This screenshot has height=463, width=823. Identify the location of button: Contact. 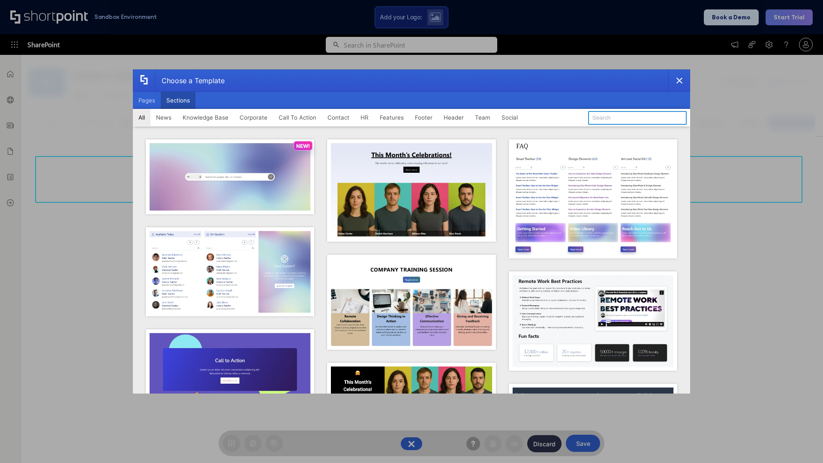
(338, 117).